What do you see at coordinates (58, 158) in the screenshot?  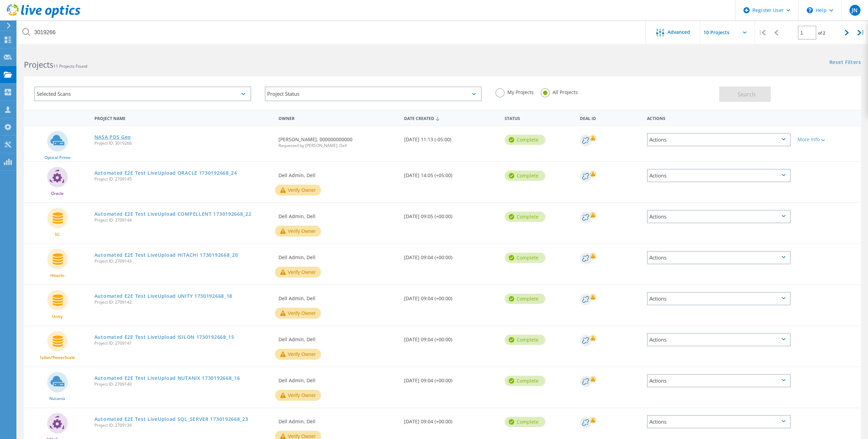 I see `span: Optical Prime` at bounding box center [58, 158].